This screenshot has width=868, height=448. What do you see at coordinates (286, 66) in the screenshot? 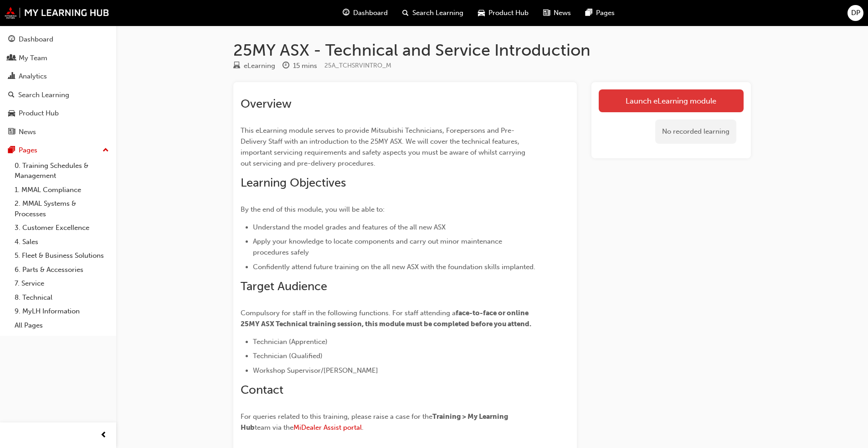
I see `span: clock-icon` at bounding box center [286, 66].